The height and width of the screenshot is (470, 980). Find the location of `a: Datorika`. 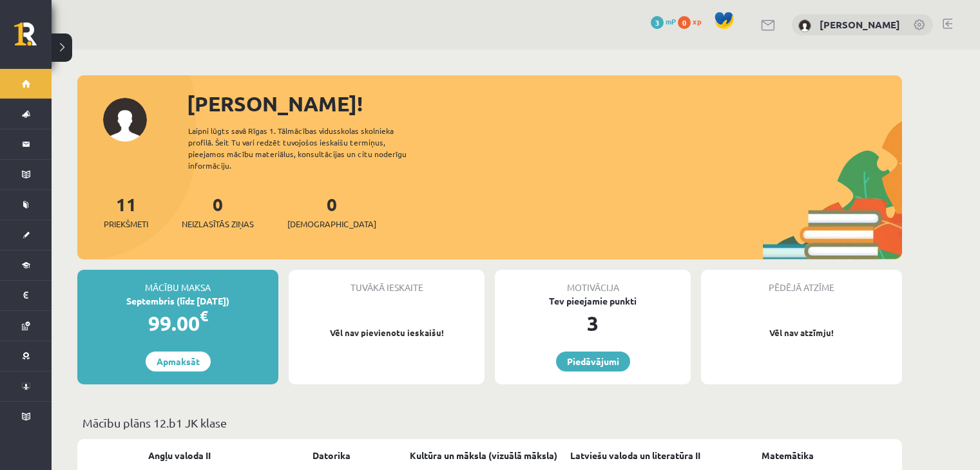

a: Datorika is located at coordinates (331, 455).